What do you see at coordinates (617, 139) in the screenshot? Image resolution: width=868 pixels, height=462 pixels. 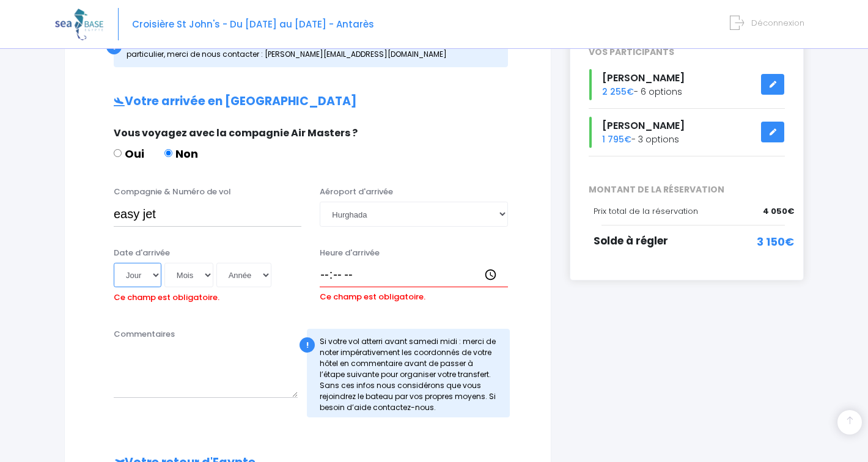 I see `span: 1 795€` at bounding box center [617, 139].